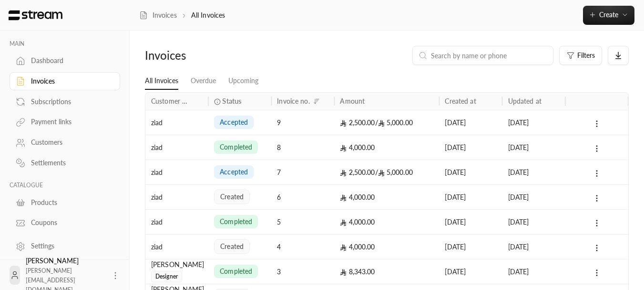  What do you see at coordinates (203, 81) in the screenshot?
I see `a: Overdue` at bounding box center [203, 81].